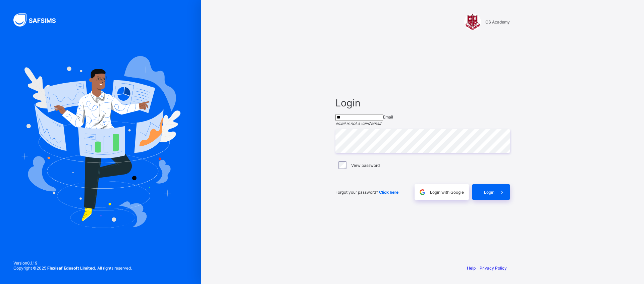 The width and height of the screenshot is (644, 284). I want to click on span: Email, so click(388, 116).